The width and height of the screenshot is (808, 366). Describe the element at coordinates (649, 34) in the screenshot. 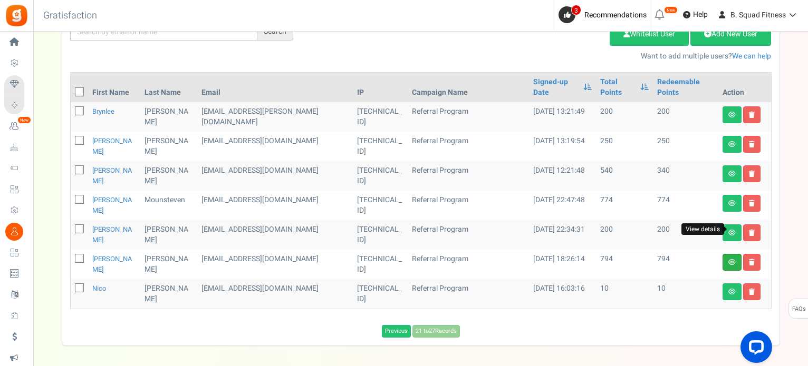

I see `a: Whitelist User` at that location.